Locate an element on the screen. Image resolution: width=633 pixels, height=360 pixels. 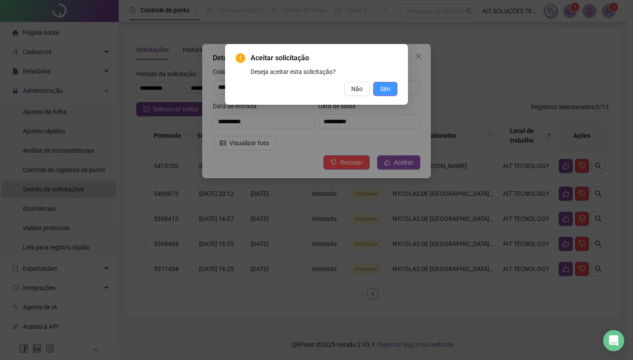
span: Aceitar solicitação is located at coordinates (324, 58).